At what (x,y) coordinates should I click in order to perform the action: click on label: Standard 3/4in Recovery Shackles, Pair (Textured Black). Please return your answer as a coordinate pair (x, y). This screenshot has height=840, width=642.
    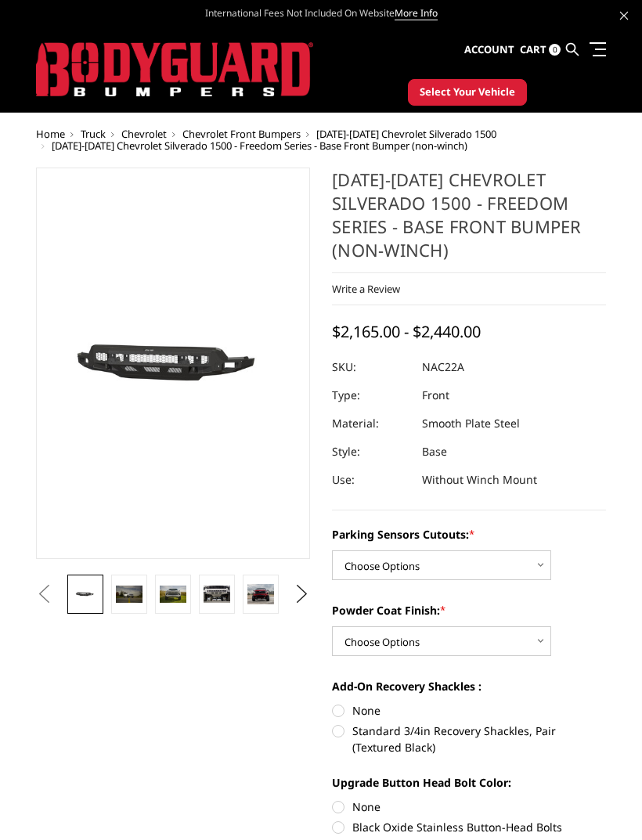
    Looking at the image, I should click on (469, 739).